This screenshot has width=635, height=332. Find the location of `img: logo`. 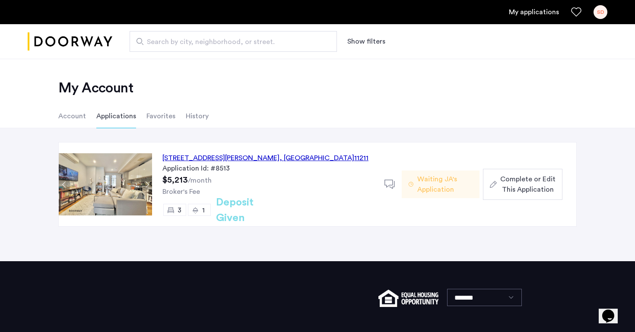

img: logo is located at coordinates (70, 41).